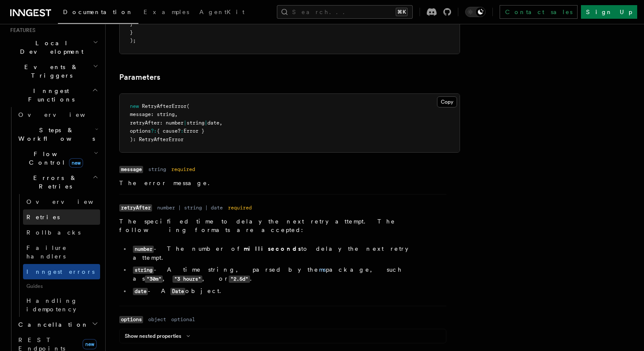 This screenshot has width=644, height=351. Describe the element at coordinates (131, 320) in the screenshot. I see `code: options` at that location.